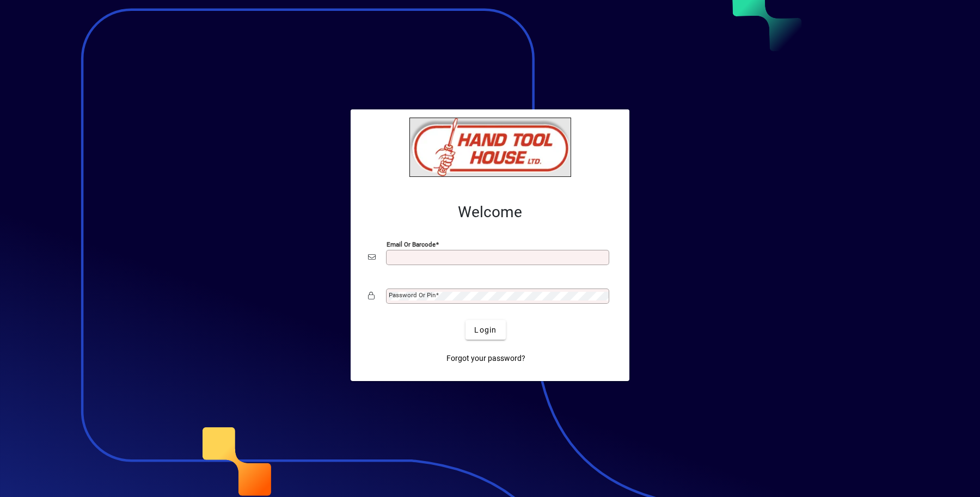 The width and height of the screenshot is (980, 497). I want to click on h2: Welcome, so click(490, 212).